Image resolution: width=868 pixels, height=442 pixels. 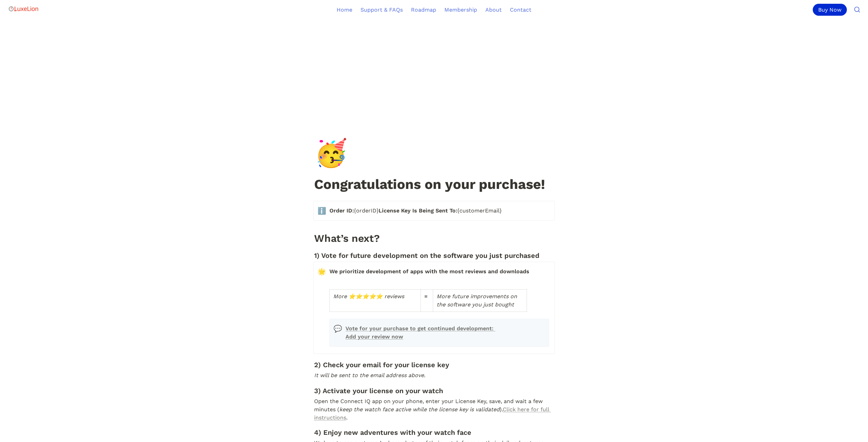 What do you see at coordinates (432, 413) in the screenshot?
I see `a: Click here for full instructions` at bounding box center [432, 413].